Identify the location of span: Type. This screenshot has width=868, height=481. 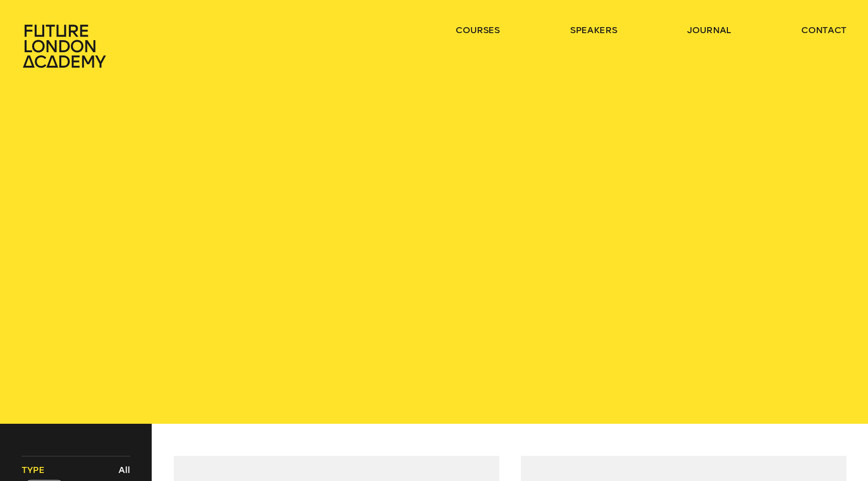
(33, 470).